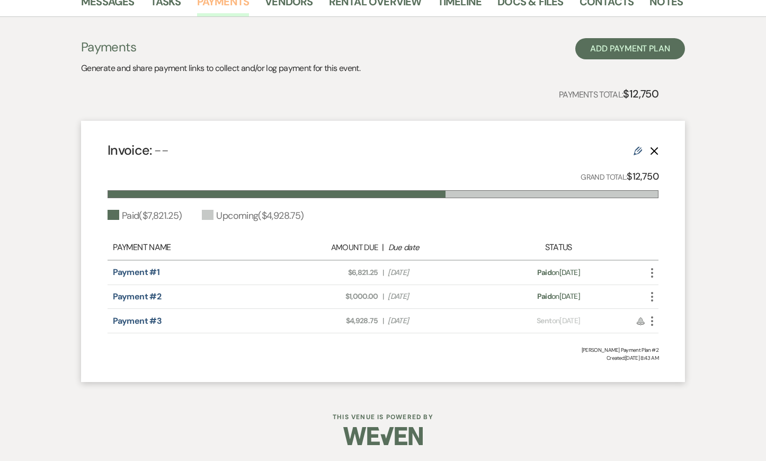 The width and height of the screenshot is (766, 461). I want to click on button: Add Payment Plan, so click(630, 49).